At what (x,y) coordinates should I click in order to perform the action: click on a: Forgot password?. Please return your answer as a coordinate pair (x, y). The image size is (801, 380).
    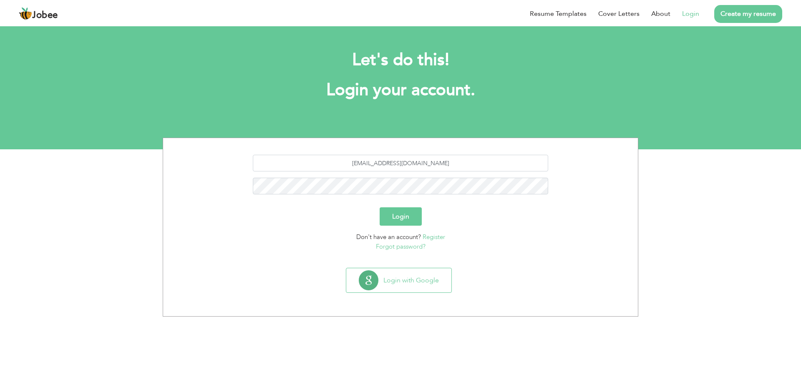
    Looking at the image, I should click on (401, 247).